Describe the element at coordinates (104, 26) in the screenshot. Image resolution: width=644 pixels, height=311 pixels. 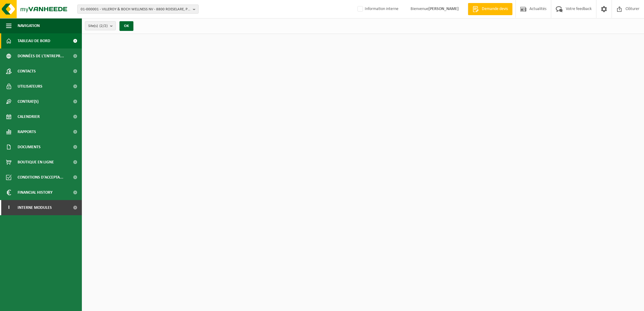
I see `count: (2/2)` at that location.